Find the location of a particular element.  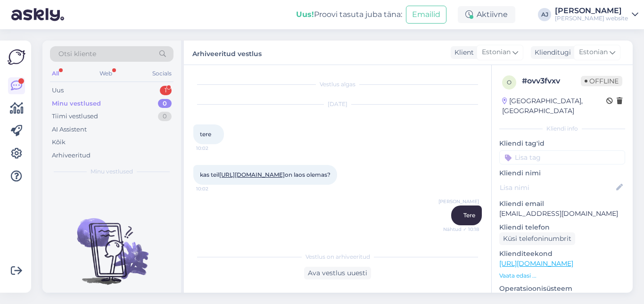

span: Otsi kliente is located at coordinates (78, 54).